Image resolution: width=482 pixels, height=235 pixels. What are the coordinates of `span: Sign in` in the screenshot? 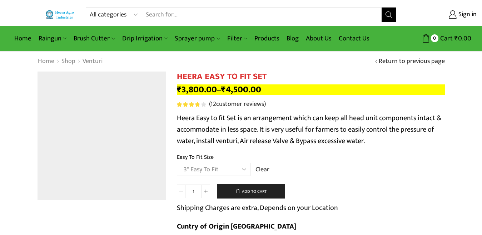 It's located at (467, 15).